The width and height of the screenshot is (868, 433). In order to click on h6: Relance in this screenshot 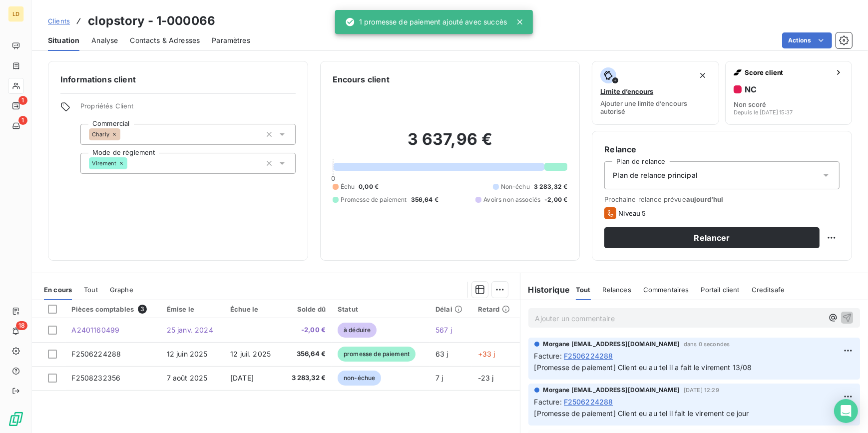, I will do `click(722, 149)`.